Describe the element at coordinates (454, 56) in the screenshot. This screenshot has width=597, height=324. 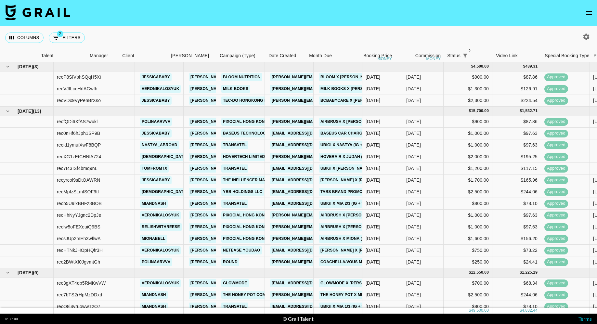
I see `div: Status` at that location.